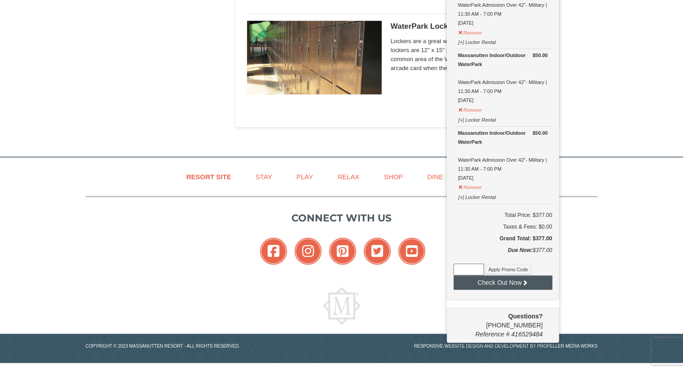 This screenshot has width=683, height=371. Describe the element at coordinates (503, 227) in the screenshot. I see `div: Taxes & Fees: $0.00` at that location.